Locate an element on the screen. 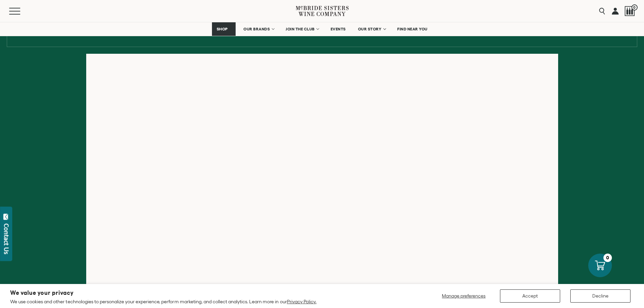 The height and width of the screenshot is (308, 644). span: 0 is located at coordinates (635, 8).